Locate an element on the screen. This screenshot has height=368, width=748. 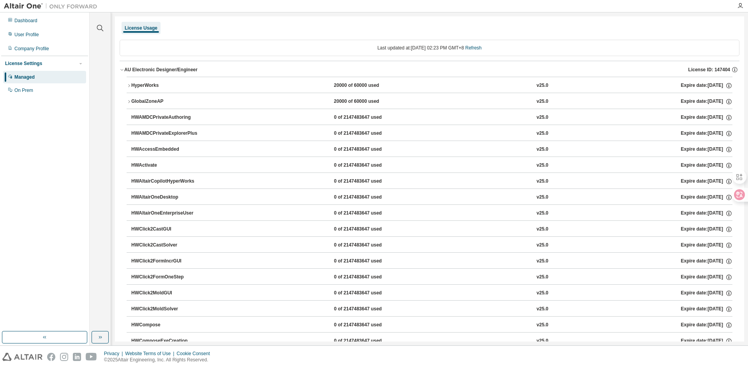
div: HWClick2MoldGUI is located at coordinates (166, 293).